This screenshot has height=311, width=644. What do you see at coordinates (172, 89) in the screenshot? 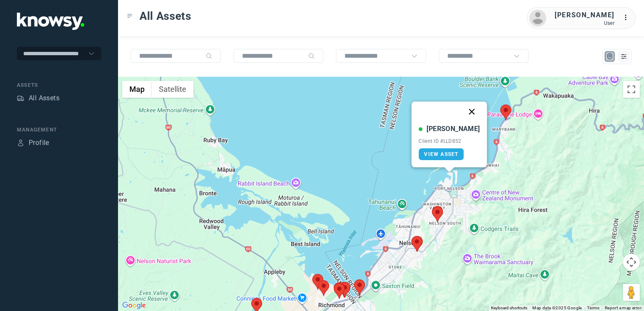
I see `button: Show satellite imagery` at bounding box center [172, 89].